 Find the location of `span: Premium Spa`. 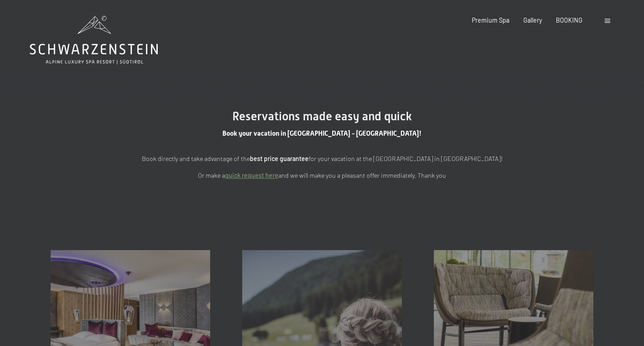

span: Premium Spa is located at coordinates (490, 20).